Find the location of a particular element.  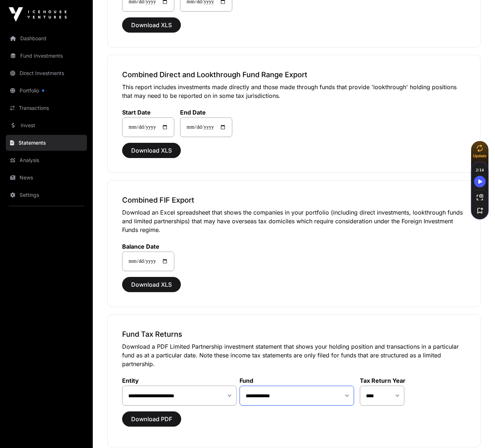

a: Direct Investments is located at coordinates (46, 73).